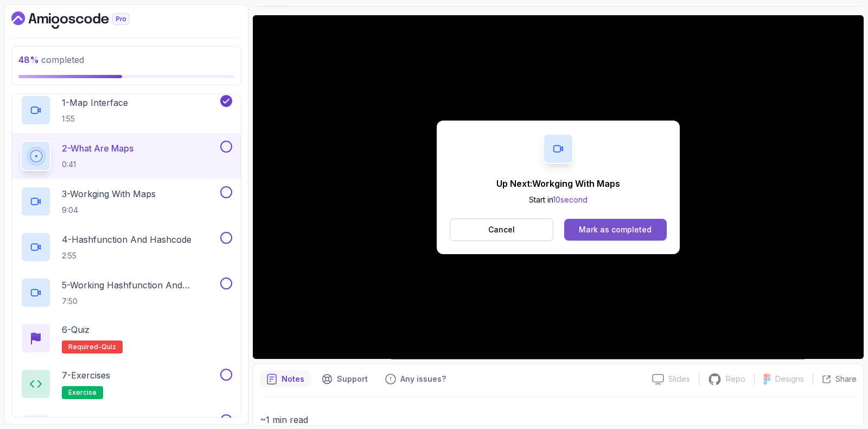 The height and width of the screenshot is (429, 868). Describe the element at coordinates (423, 379) in the screenshot. I see `p: Any issues?` at that location.